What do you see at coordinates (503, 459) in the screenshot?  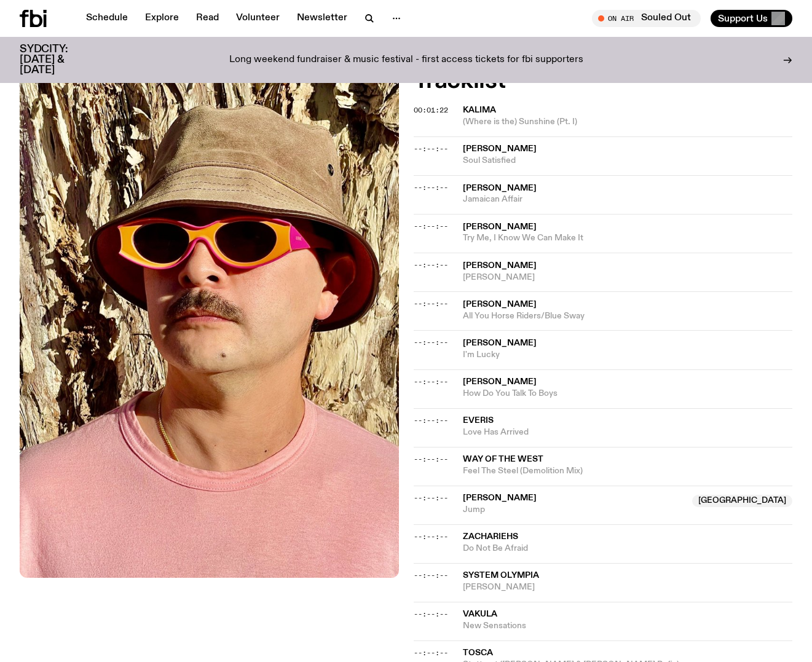 I see `span: Way Of The West` at bounding box center [503, 459].